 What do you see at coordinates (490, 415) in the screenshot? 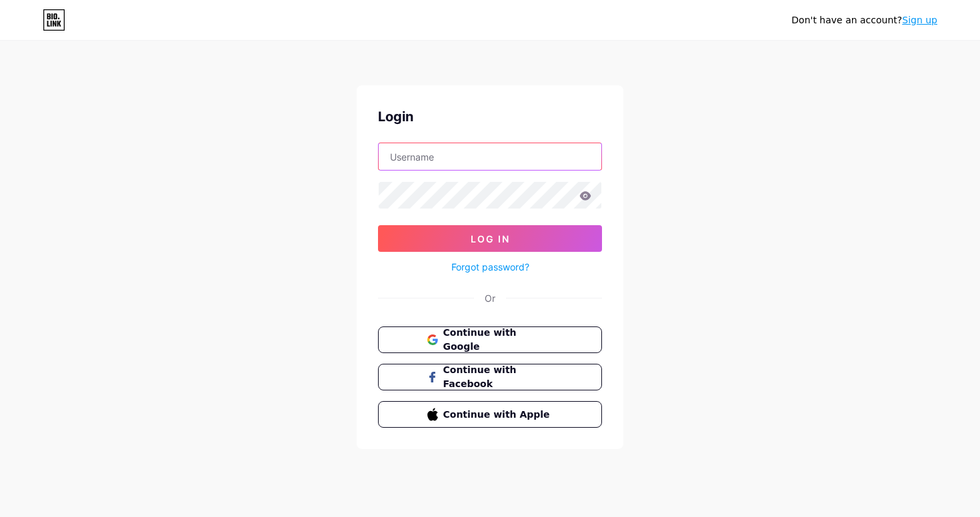
I see `button: Continue with Apple` at bounding box center [490, 415].